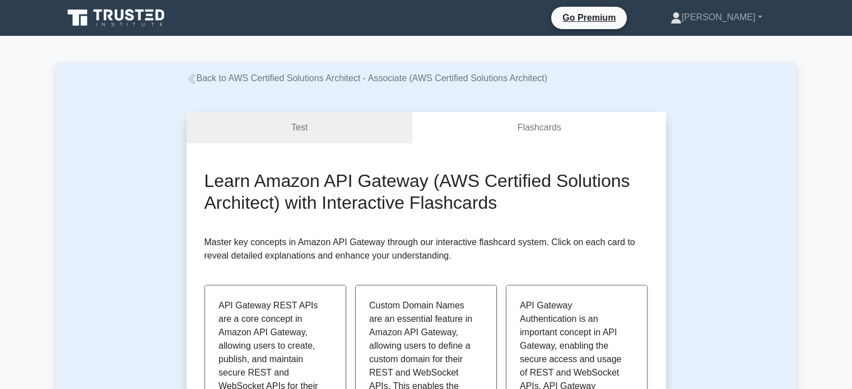 The height and width of the screenshot is (389, 852). Describe the element at coordinates (589, 17) in the screenshot. I see `a: Go Premium` at that location.